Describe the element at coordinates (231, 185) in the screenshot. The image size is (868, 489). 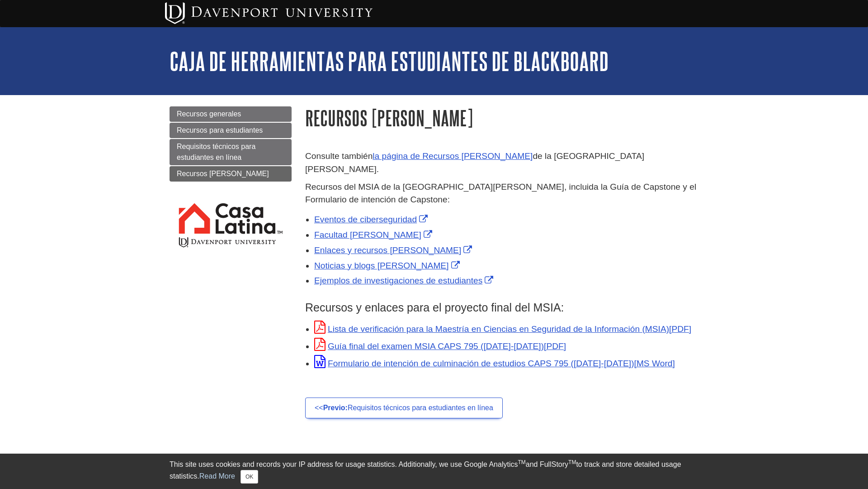
I see `div: Guide Page Menu` at that location.